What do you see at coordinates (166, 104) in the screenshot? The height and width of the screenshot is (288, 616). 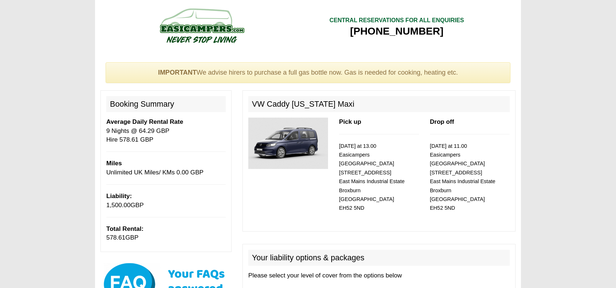 I see `h2: Booking Summary` at bounding box center [166, 104].